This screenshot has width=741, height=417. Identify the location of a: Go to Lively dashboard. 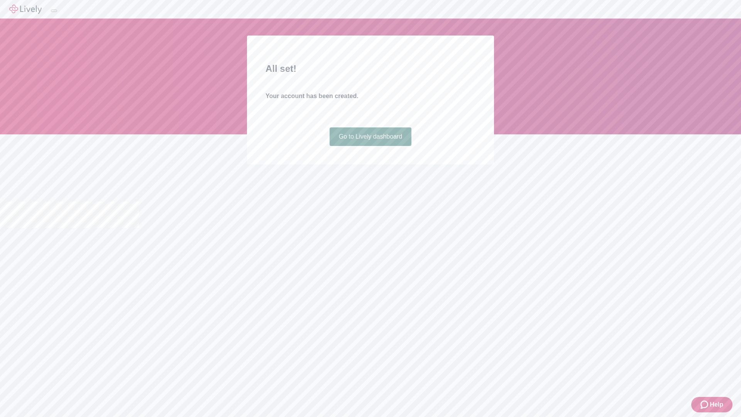
(370, 137).